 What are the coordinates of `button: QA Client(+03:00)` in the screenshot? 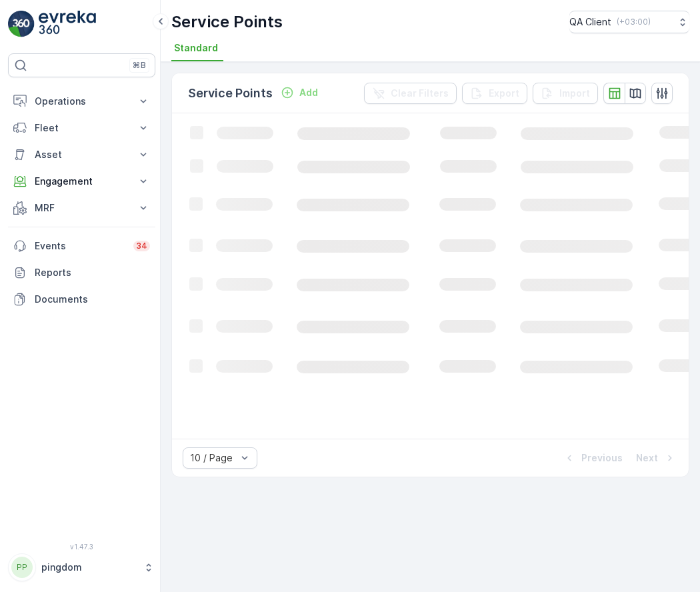 It's located at (629, 22).